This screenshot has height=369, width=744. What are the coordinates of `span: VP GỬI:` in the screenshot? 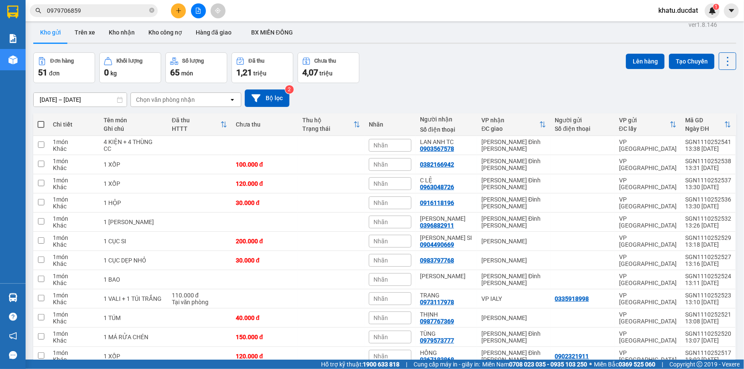 It's located at (24, 59).